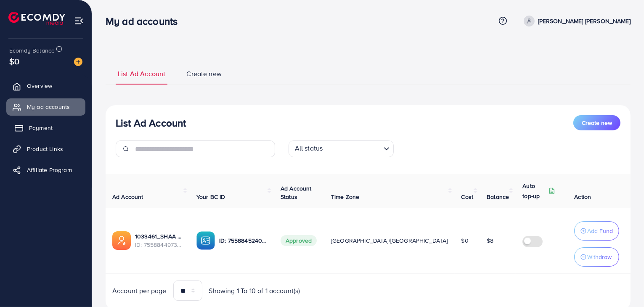  What do you see at coordinates (121, 241) in the screenshot?
I see `img: ic-ads-acc.e4c84228.svg` at bounding box center [121, 241].